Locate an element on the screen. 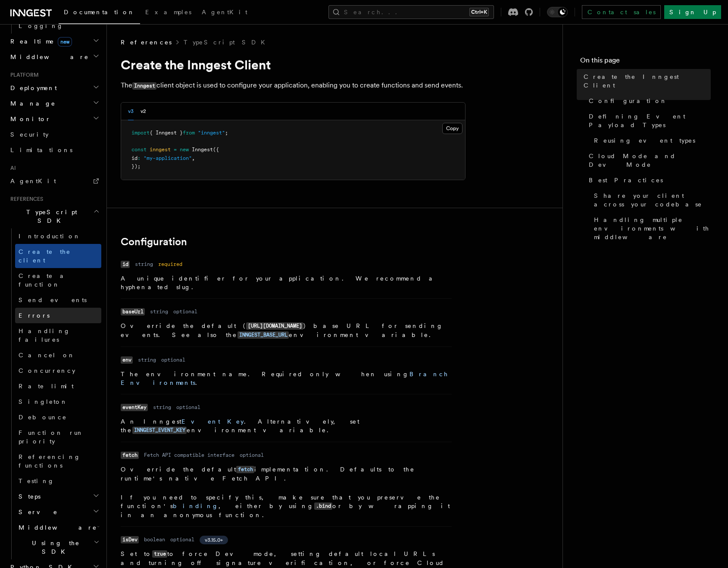 This screenshot has height=568, width=728. dd: Fetch API compatible interface is located at coordinates (189, 455).